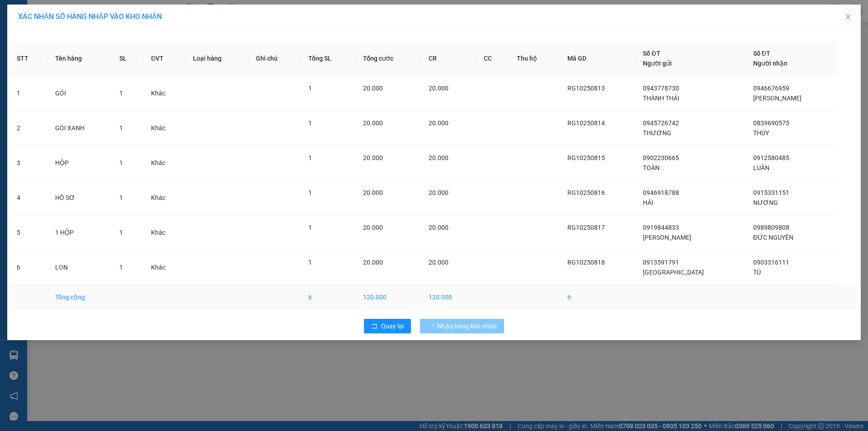 The image size is (868, 431). I want to click on th: Ghi chú, so click(275, 59).